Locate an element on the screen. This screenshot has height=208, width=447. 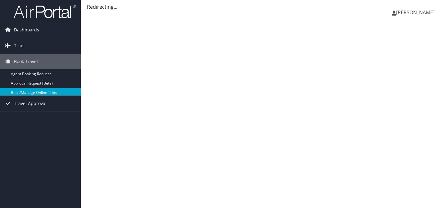
span: Travel Approval is located at coordinates (30, 103).